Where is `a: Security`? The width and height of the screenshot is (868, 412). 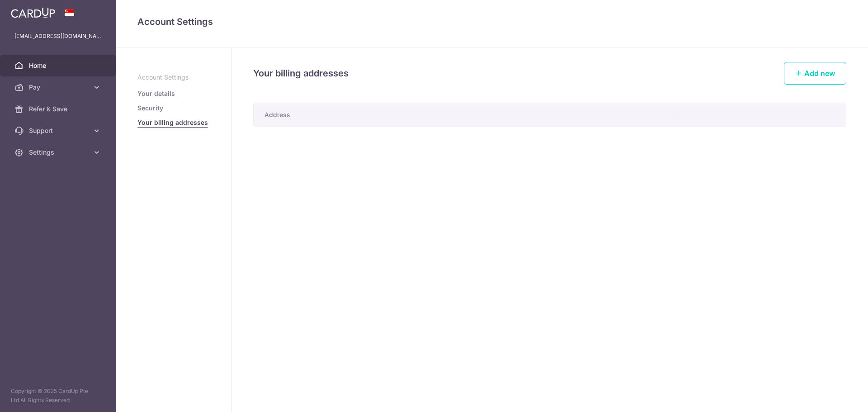
a: Security is located at coordinates (150, 108).